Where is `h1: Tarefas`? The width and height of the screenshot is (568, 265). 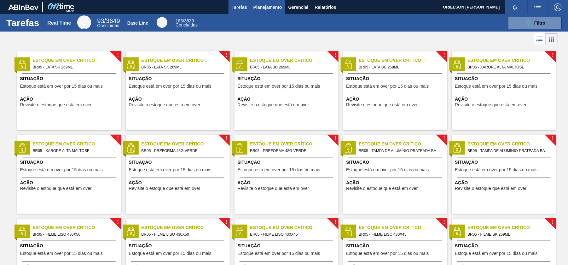
h1: Tarefas is located at coordinates (23, 23).